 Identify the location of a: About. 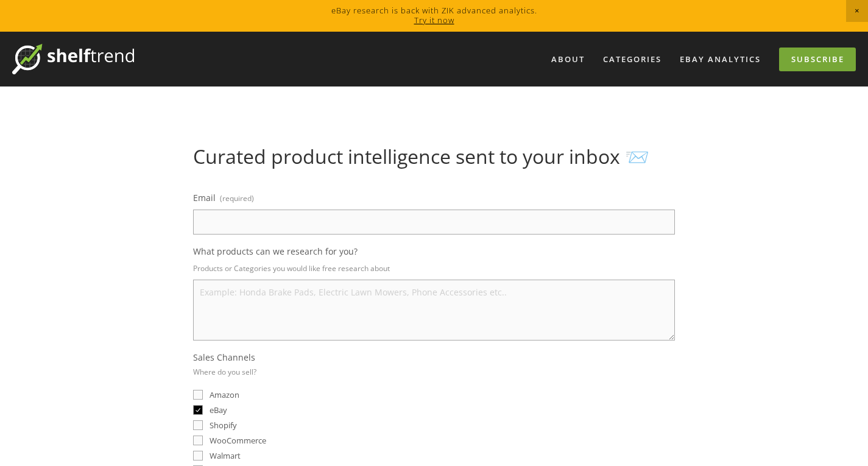
(568, 59).